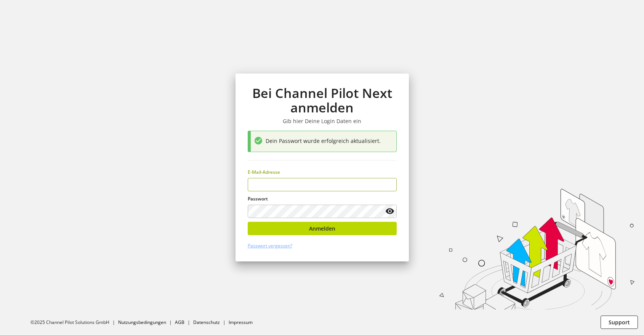 Image resolution: width=644 pixels, height=335 pixels. Describe the element at coordinates (258, 199) in the screenshot. I see `span: Passwort` at that location.